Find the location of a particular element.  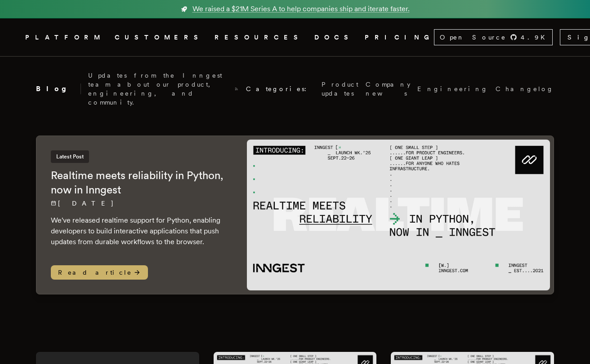

a: DOCS is located at coordinates (334, 37).